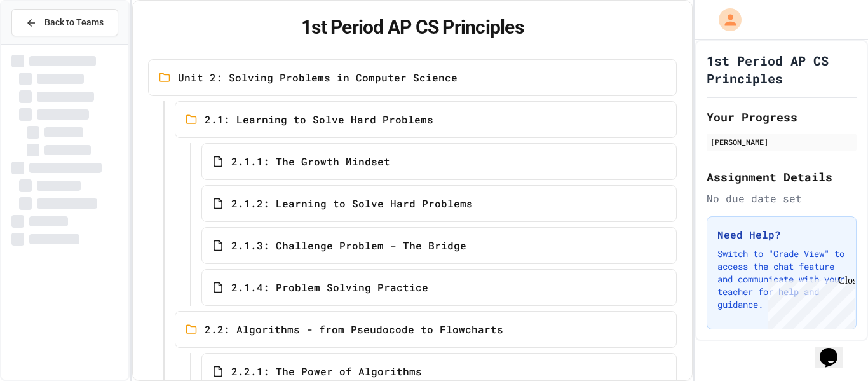 The width and height of the screenshot is (868, 381). What do you see at coordinates (782, 117) in the screenshot?
I see `h2: Your Progress` at bounding box center [782, 117].